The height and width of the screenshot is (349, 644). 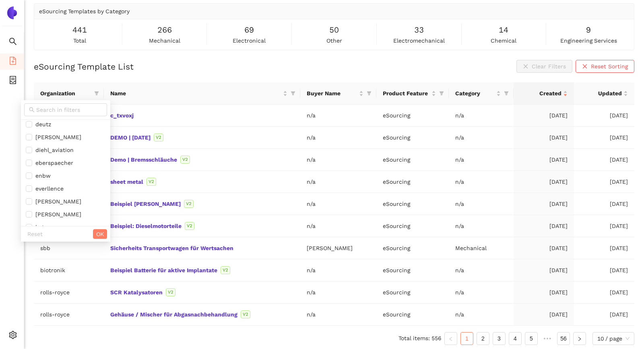 What do you see at coordinates (467, 339) in the screenshot?
I see `a: 1` at bounding box center [467, 339].